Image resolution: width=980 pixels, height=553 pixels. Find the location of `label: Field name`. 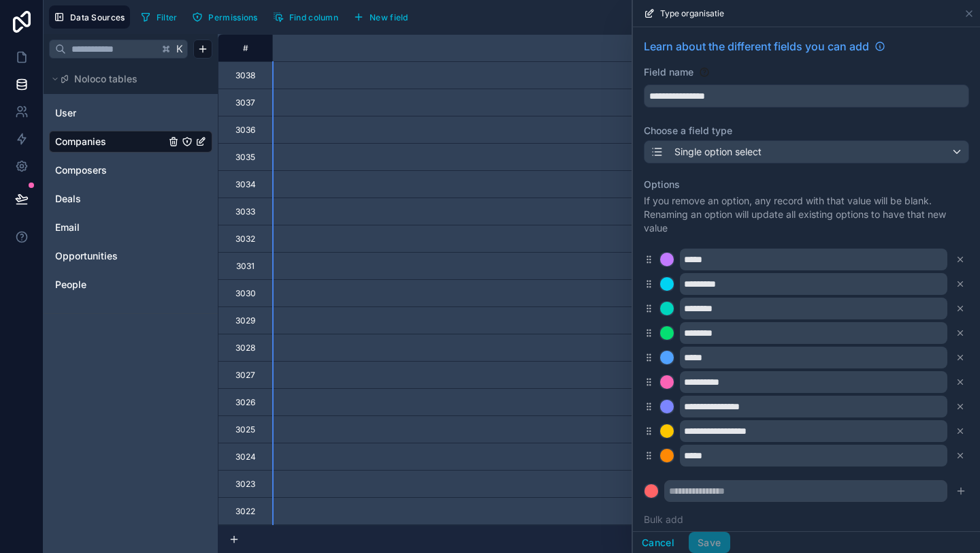

label: Field name is located at coordinates (669, 72).